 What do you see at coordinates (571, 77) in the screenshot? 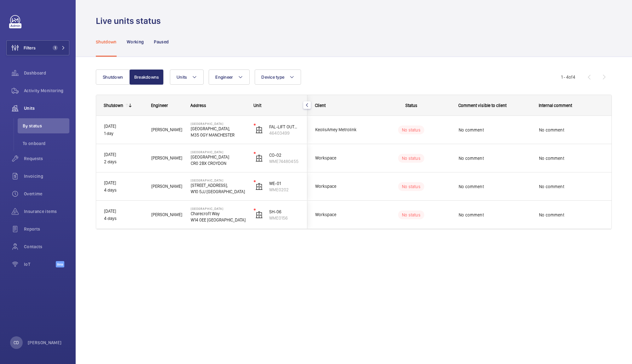
I see `span: of` at bounding box center [571, 77].